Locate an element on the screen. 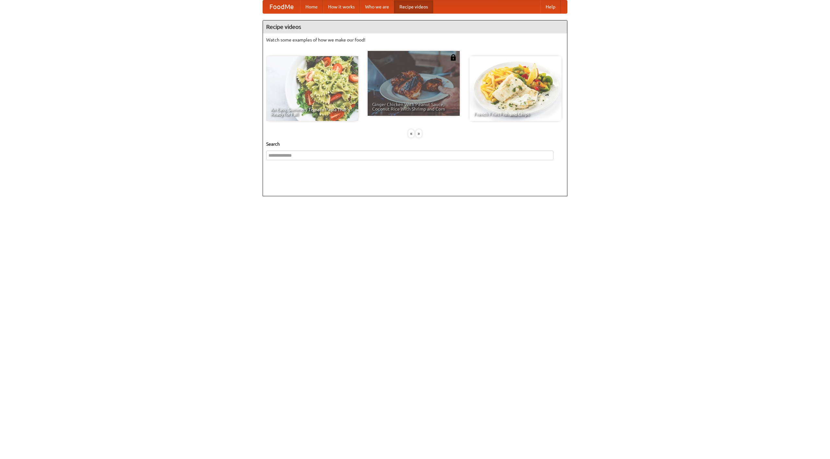 The width and height of the screenshot is (830, 459). p: Watch some examples of how we make our food! is located at coordinates (415, 40).